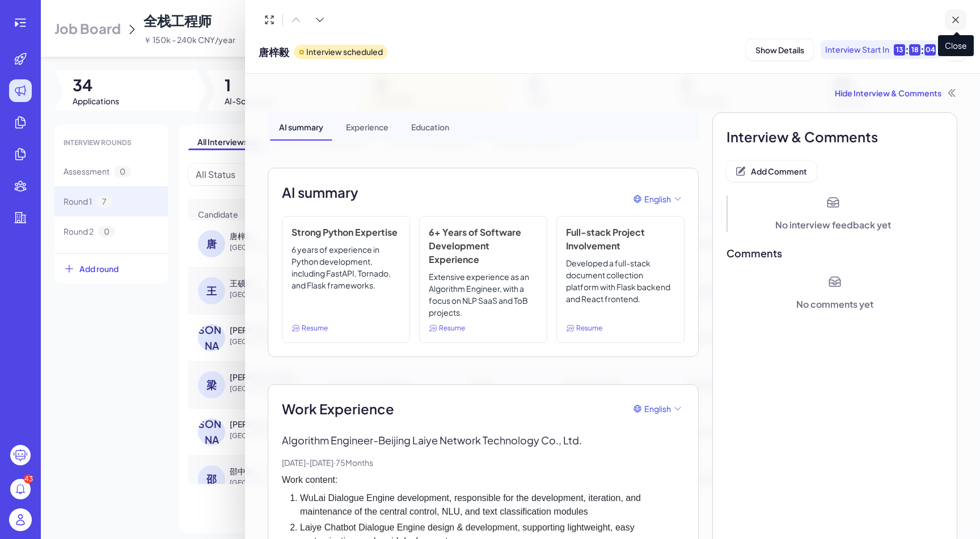 The height and width of the screenshot is (539, 980). Describe the element at coordinates (338, 409) in the screenshot. I see `span: Work Experience` at that location.